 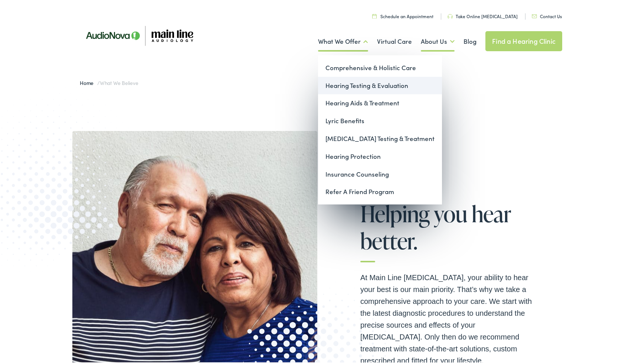 What do you see at coordinates (438, 40) in the screenshot?
I see `a: About Us` at bounding box center [438, 40].